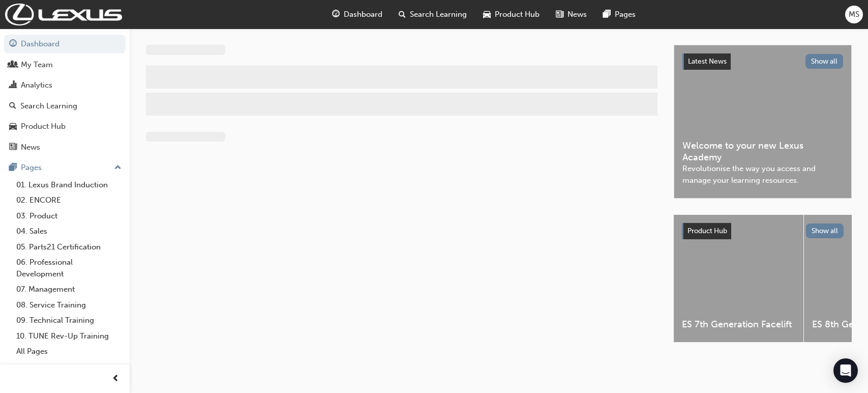  I want to click on a: Analytics, so click(65, 85).